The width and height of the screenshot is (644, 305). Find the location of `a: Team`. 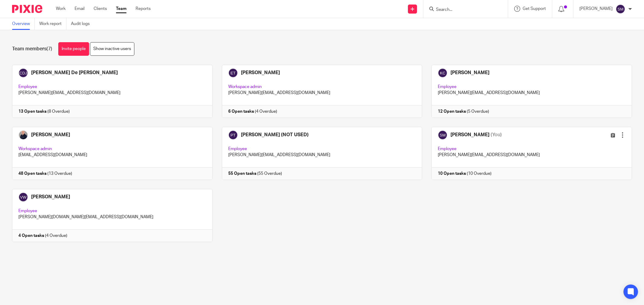

a: Team is located at coordinates (121, 9).